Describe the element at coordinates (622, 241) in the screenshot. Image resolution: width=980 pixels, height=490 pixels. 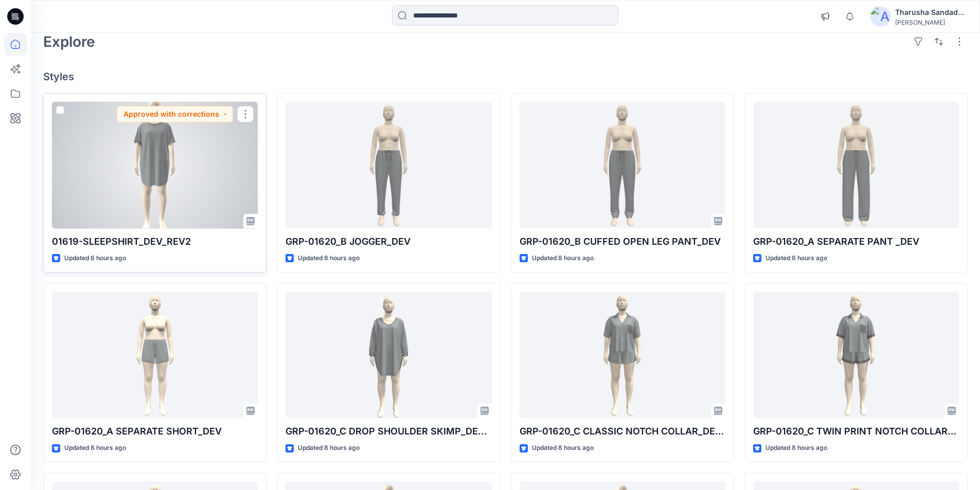
I see `p: GRP-01620_B CUFFED OPEN LEG PANT_DEV` at that location.